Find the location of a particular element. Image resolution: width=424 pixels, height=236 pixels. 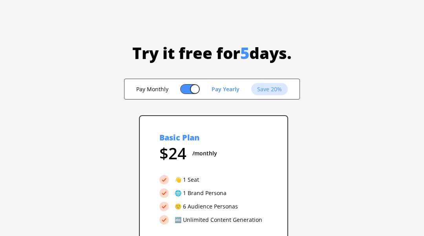

p: 🙂 6 Audience Personas is located at coordinates (206, 206).